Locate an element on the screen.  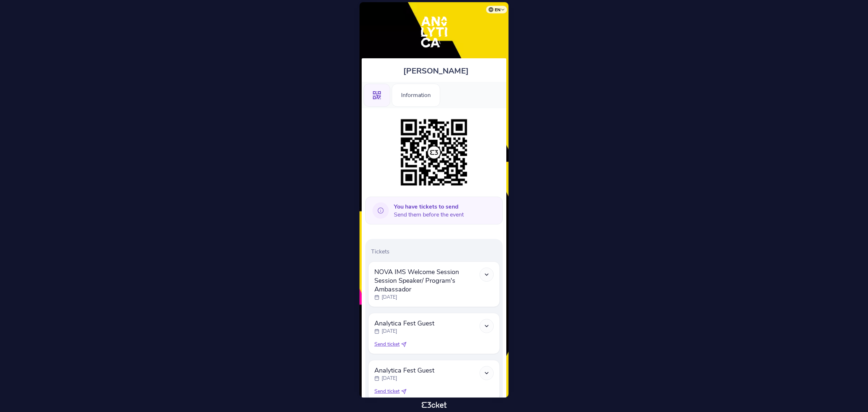
div: Information is located at coordinates (416, 95).